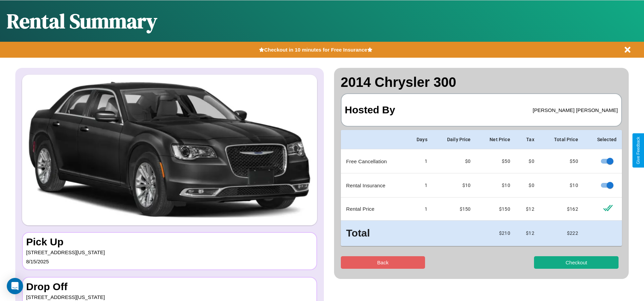 Image resolution: width=644 pixels, height=301 pixels. What do you see at coordinates (170, 287) in the screenshot?
I see `h3: Drop Off` at bounding box center [170, 287].